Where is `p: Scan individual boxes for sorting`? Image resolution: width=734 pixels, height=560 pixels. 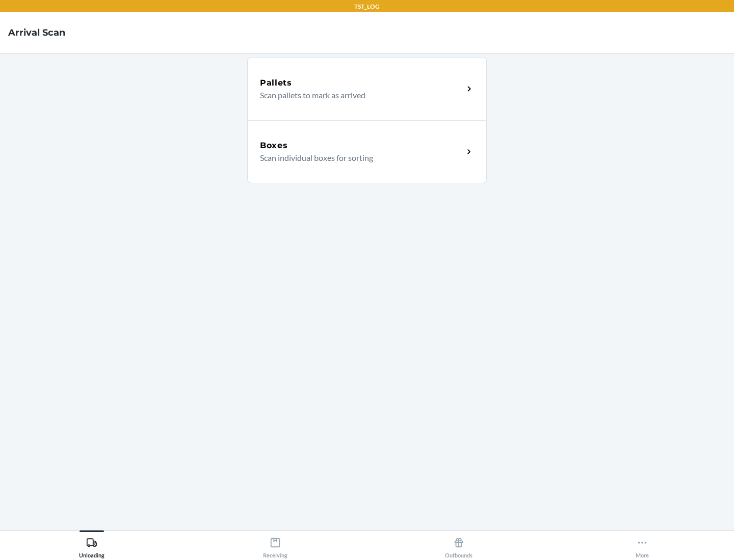
p: Scan individual boxes for sorting is located at coordinates (357, 158).